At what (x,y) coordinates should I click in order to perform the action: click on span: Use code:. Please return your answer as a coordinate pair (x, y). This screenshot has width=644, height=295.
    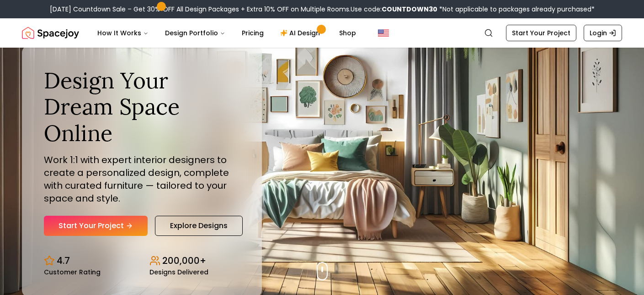
    Looking at the image, I should click on (394, 9).